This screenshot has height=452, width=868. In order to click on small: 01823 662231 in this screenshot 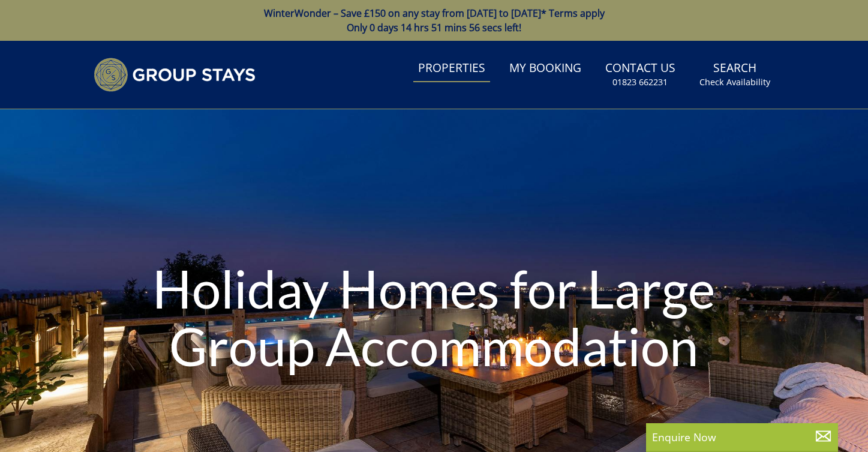, I will do `click(640, 82)`.